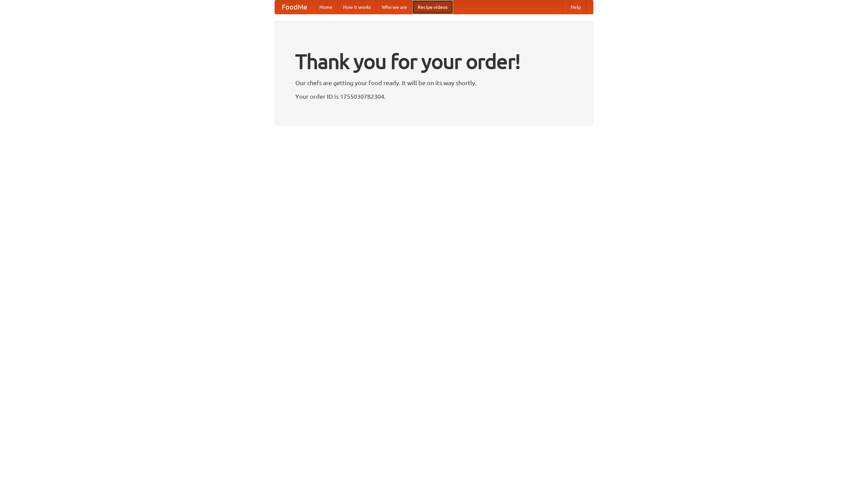 Image resolution: width=868 pixels, height=480 pixels. What do you see at coordinates (576, 7) in the screenshot?
I see `a: Help` at bounding box center [576, 7].